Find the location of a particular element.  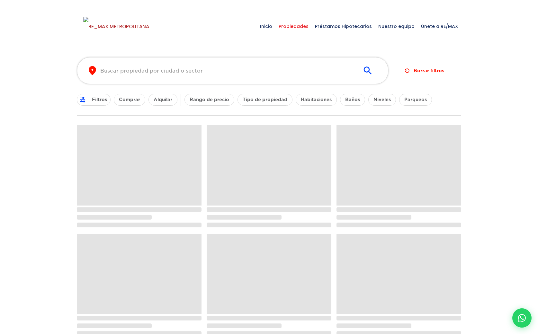

button: Tipo de propiedad is located at coordinates (265, 100).